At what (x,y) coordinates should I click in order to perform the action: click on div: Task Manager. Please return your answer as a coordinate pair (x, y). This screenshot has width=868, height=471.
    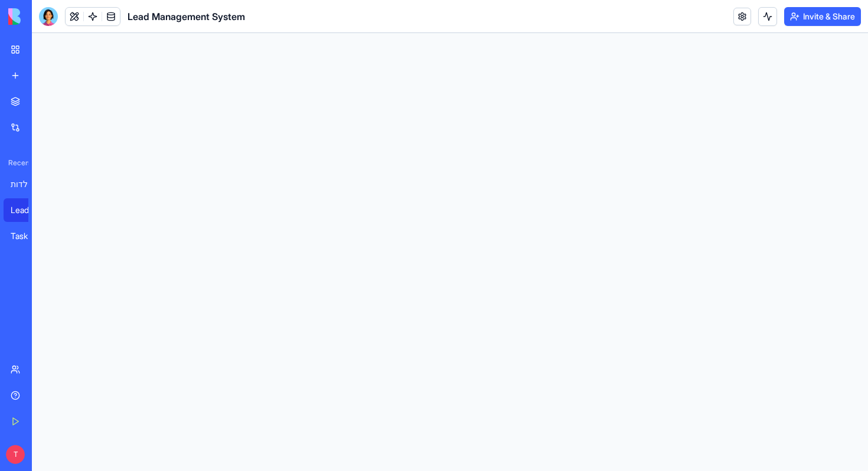
    Looking at the image, I should click on (27, 236).